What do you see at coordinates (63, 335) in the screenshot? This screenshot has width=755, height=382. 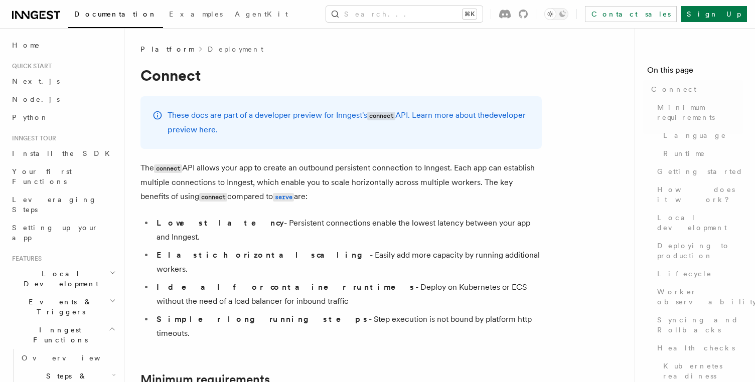 I see `button: Inngest Functions` at bounding box center [63, 335].